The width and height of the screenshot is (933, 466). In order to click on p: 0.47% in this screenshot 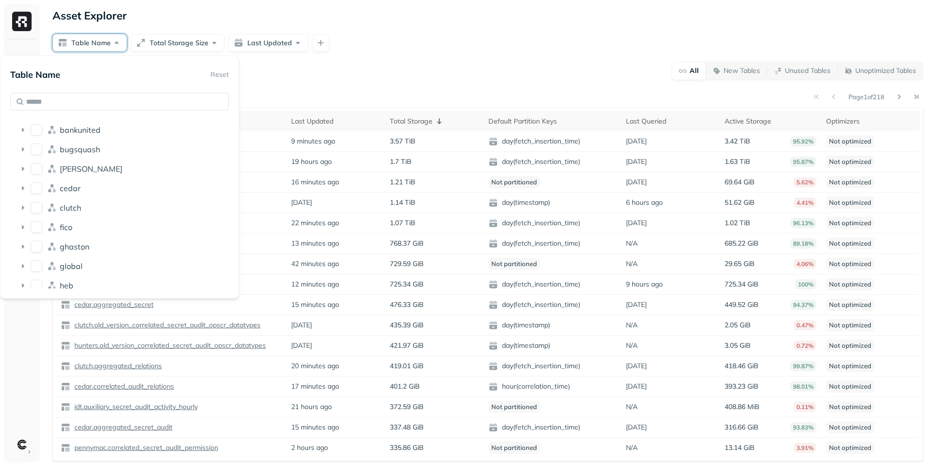, I will do `click(805, 325)`.